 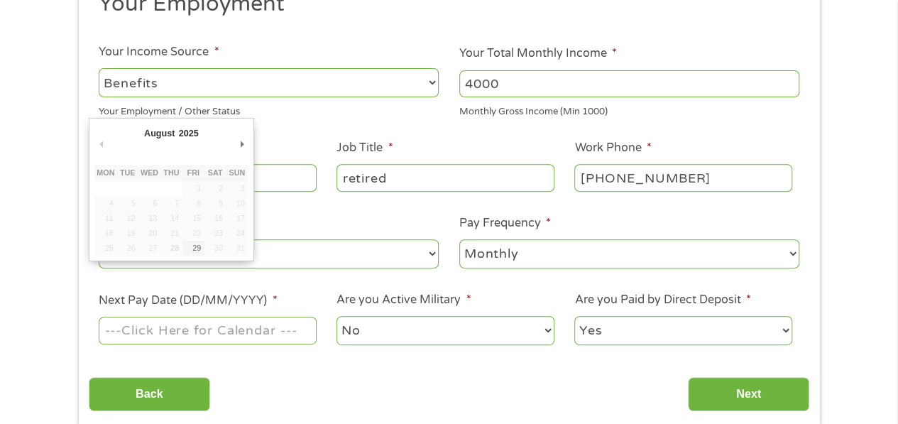 What do you see at coordinates (538, 53) in the screenshot?
I see `label: Your Total Monthly Income` at bounding box center [538, 53].